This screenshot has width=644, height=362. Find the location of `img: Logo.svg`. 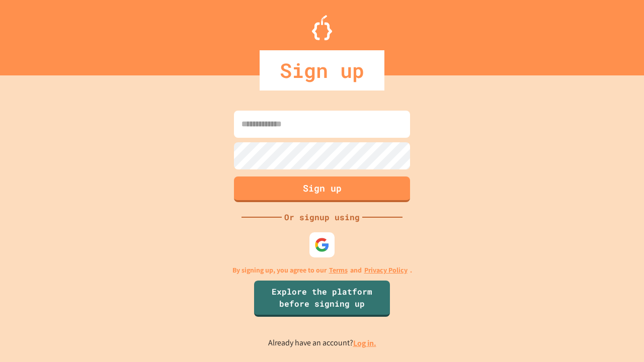

img: Logo.svg is located at coordinates (322, 27).